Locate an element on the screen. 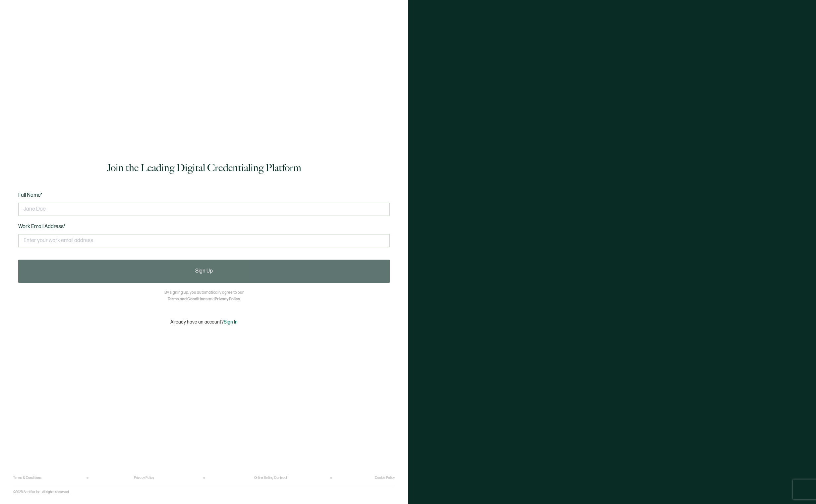 This screenshot has height=504, width=816. input: Enter your work email address is located at coordinates (204, 241).